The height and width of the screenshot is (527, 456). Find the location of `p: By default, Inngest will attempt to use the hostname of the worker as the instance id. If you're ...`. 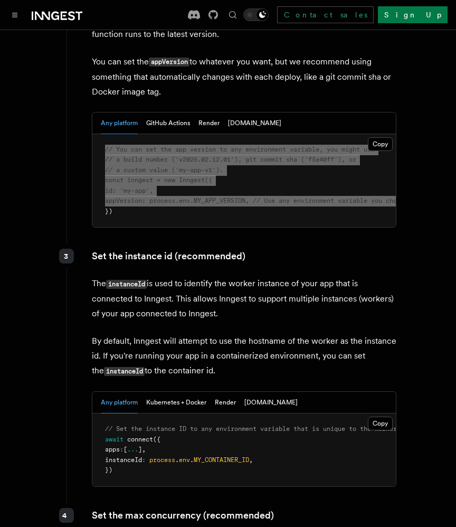

p: By default, Inngest will attempt to use the hostname of the worker as the instance id. If you're ... is located at coordinates (244, 356).